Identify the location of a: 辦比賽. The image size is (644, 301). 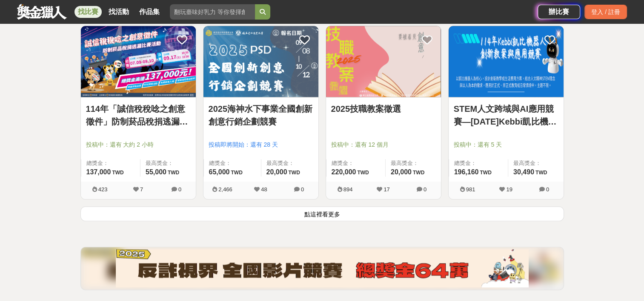
(559, 12).